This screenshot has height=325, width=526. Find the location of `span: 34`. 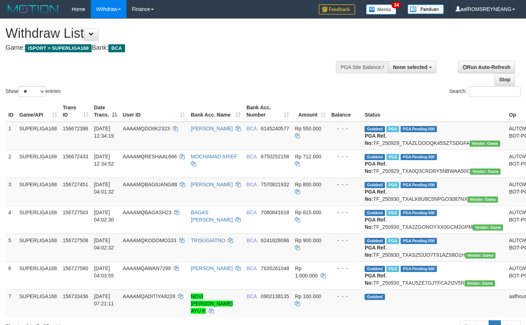

span: 34 is located at coordinates (396, 5).